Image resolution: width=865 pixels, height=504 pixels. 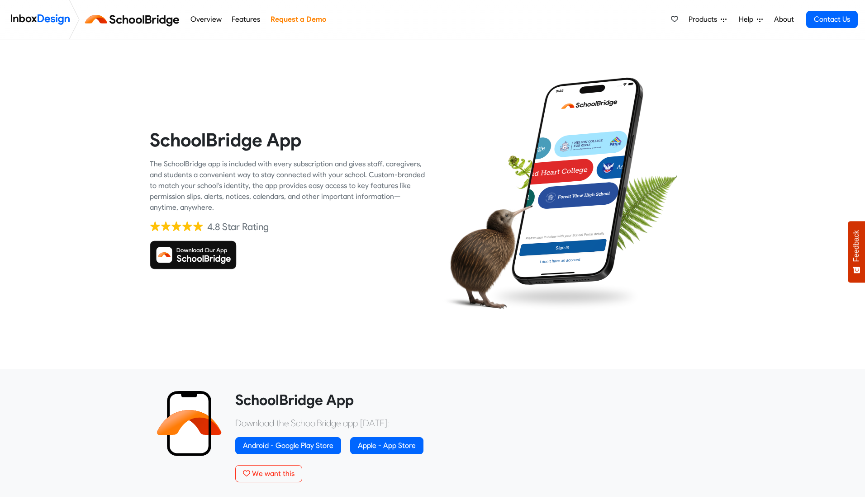 I want to click on img: Download SchoolBridge App, so click(x=193, y=255).